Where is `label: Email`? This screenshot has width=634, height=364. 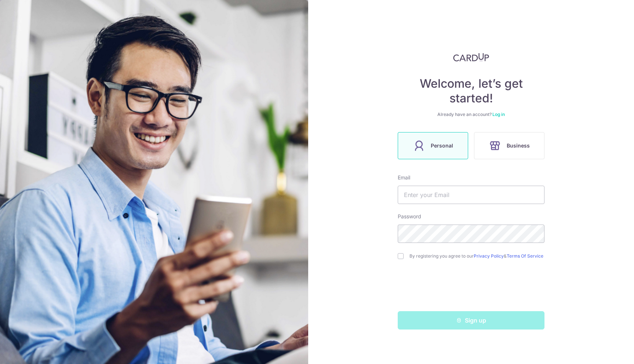 label: Email is located at coordinates (404, 177).